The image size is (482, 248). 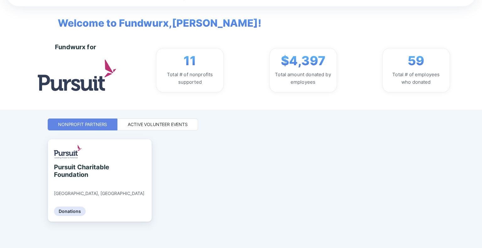 What do you see at coordinates (190, 78) in the screenshot?
I see `div: Total # of nonprofits supported` at bounding box center [190, 78].